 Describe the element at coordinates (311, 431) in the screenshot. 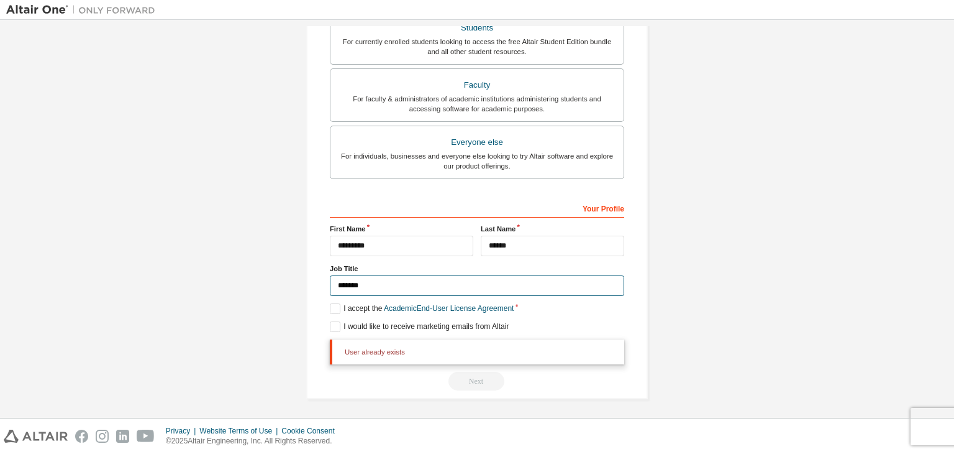

I see `div: Cookie Consent` at that location.